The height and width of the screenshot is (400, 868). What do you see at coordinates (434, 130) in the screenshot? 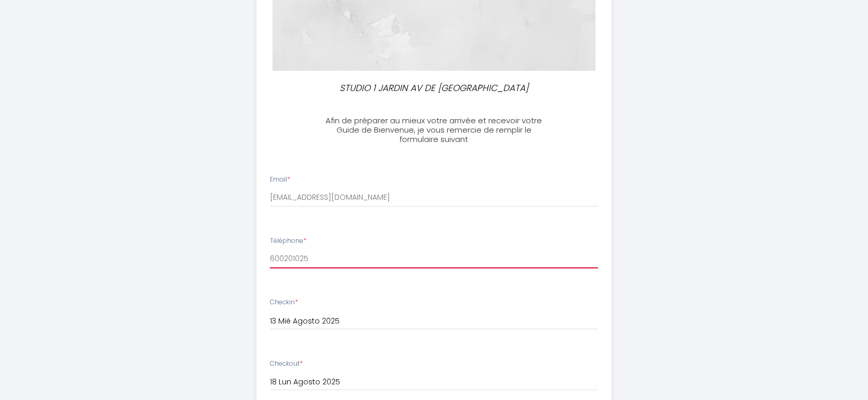
I see `h3: Afin de préparer au mieux votre arrivée et recevoir votre Guide de Bienvenue, je vous remercie de...` at bounding box center [434, 130].